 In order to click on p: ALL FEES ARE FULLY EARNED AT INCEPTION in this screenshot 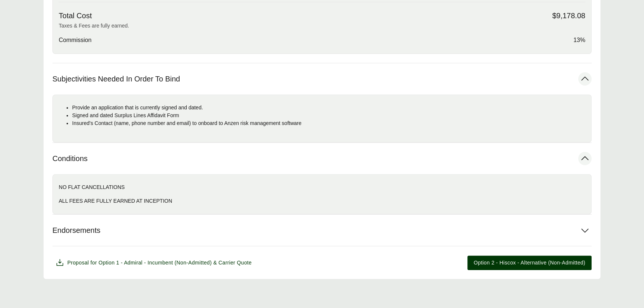, I will do `click(322, 200)`.